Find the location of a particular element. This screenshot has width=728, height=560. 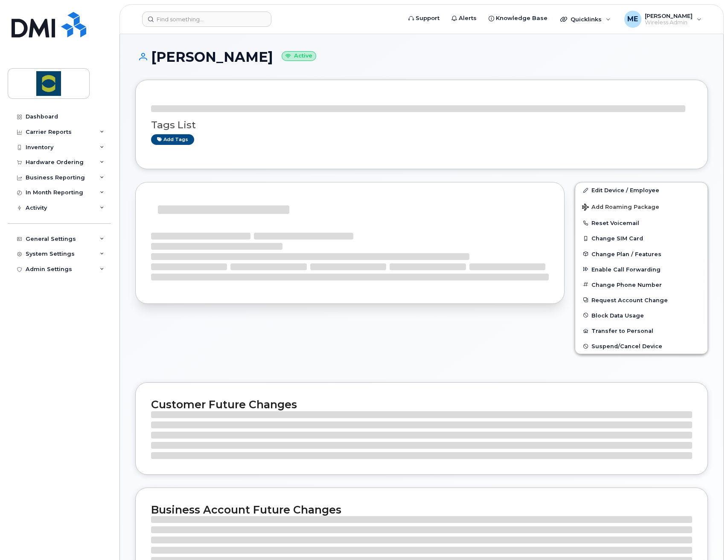

a: Add tags is located at coordinates (172, 139).